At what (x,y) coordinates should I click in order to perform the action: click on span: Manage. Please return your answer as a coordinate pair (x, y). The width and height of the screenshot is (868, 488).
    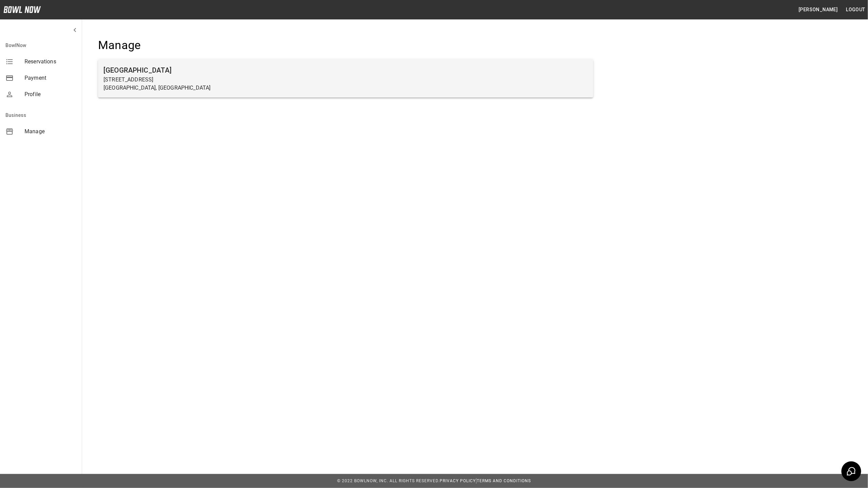
    Looking at the image, I should click on (51, 131).